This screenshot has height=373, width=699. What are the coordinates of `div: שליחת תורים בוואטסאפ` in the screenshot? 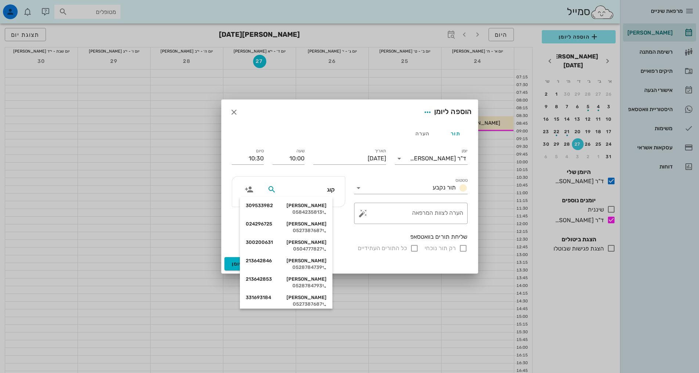 It's located at (350, 237).